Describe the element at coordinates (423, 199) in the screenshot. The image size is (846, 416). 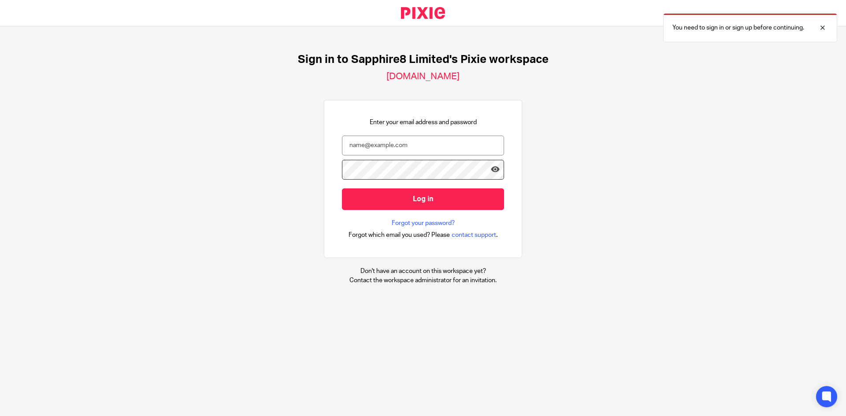
I see `input: Log in` at that location.